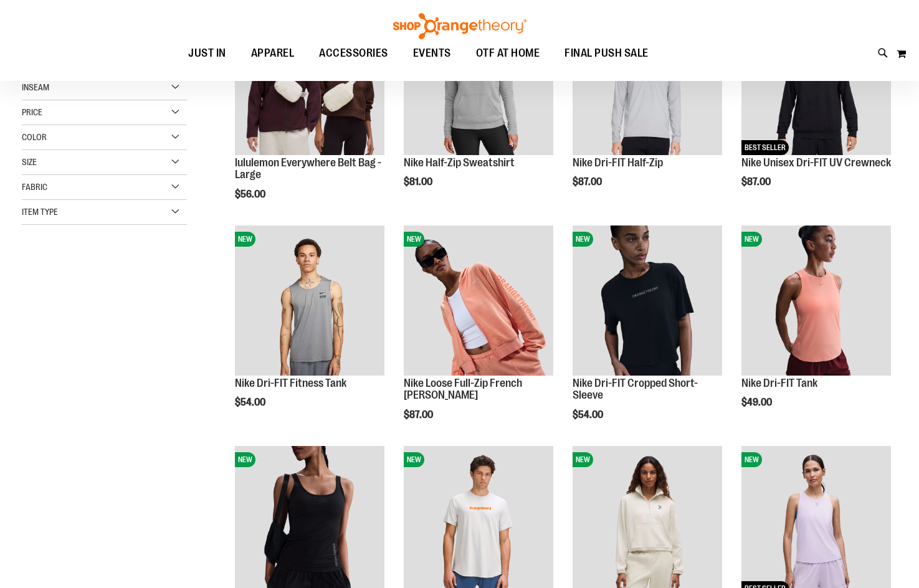  What do you see at coordinates (817, 301) in the screenshot?
I see `a: Nike Dri-FIT TankNEW` at bounding box center [817, 301].